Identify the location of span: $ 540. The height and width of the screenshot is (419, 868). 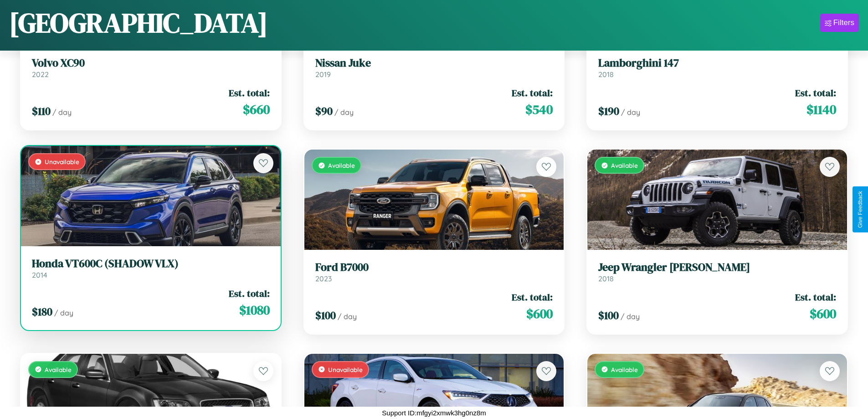
(539, 109).